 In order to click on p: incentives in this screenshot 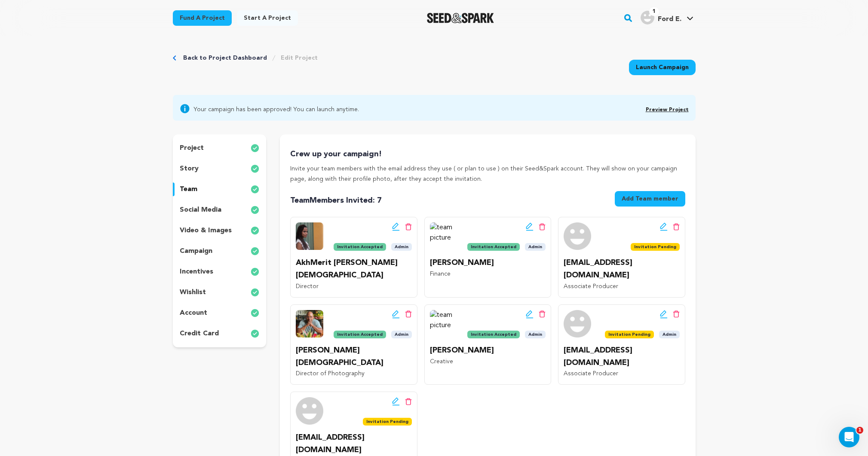, I will do `click(197, 272)`.